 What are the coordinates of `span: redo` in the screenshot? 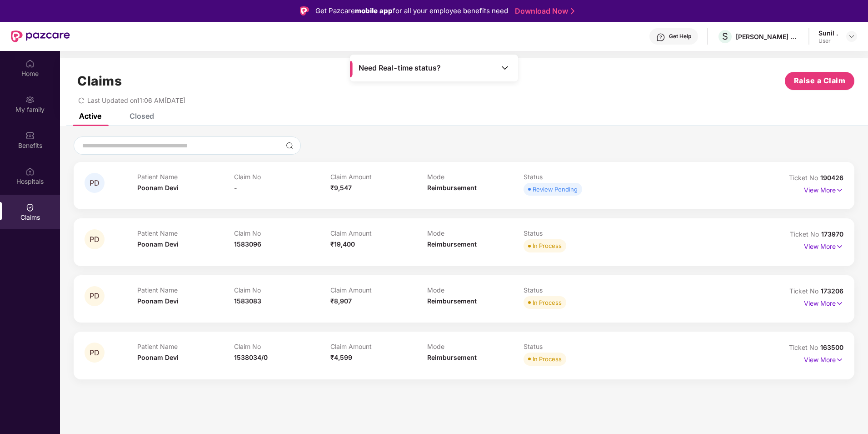 It's located at (81, 100).